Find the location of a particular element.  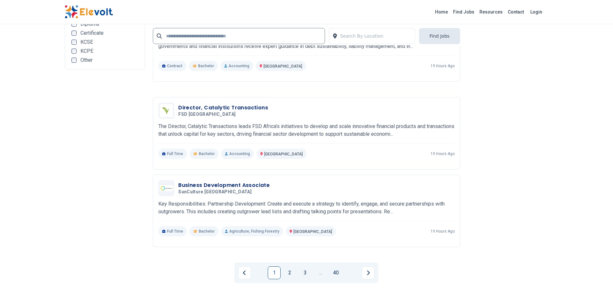

a: Page 1 is your current page is located at coordinates (274, 273).